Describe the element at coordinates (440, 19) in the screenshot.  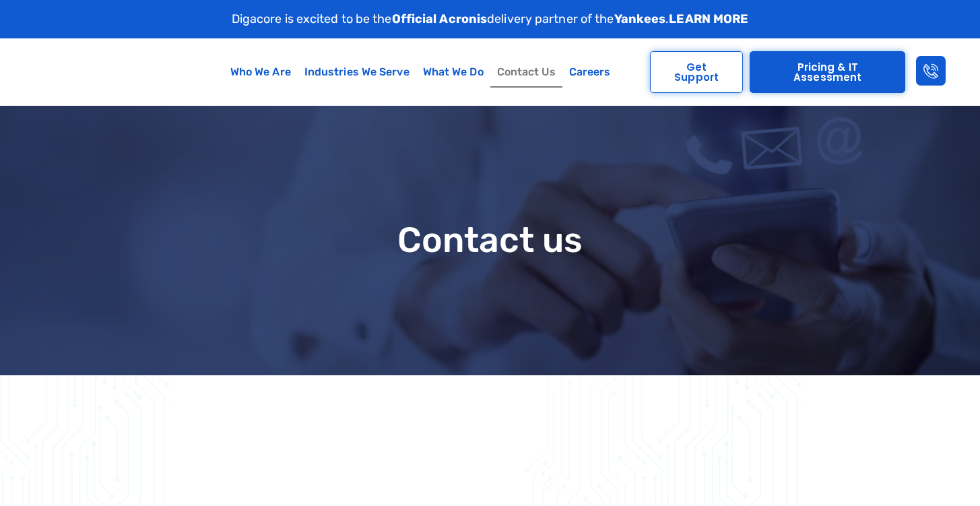
I see `strong: Official Acronis` at that location.